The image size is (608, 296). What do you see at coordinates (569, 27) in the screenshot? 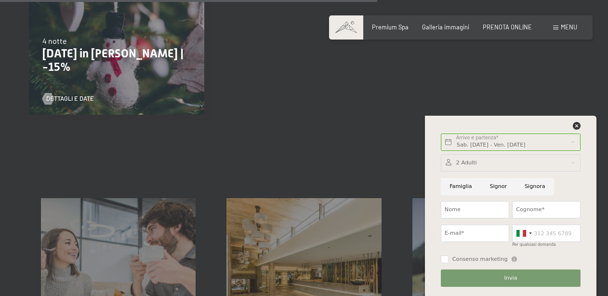
I see `span: Menu` at bounding box center [569, 27].